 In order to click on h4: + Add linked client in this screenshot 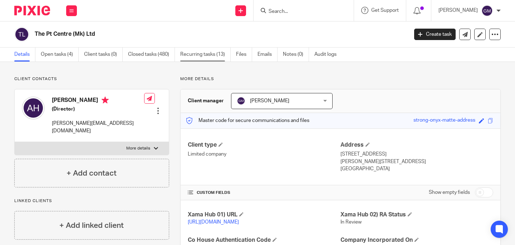, I will do `click(92, 225)`.